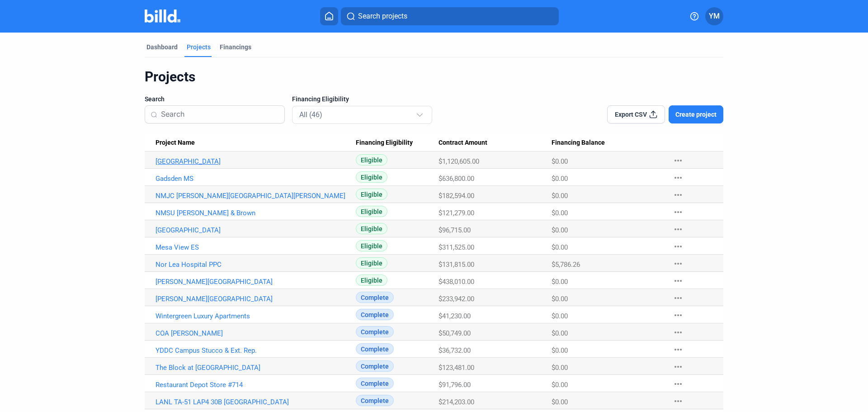  Describe the element at coordinates (454, 230) in the screenshot. I see `span: $96,715.00` at that location.